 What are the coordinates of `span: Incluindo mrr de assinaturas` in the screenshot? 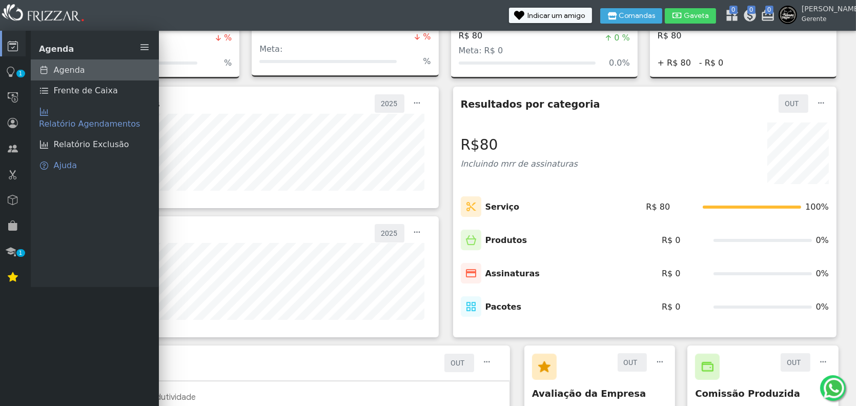 It's located at (519, 163).